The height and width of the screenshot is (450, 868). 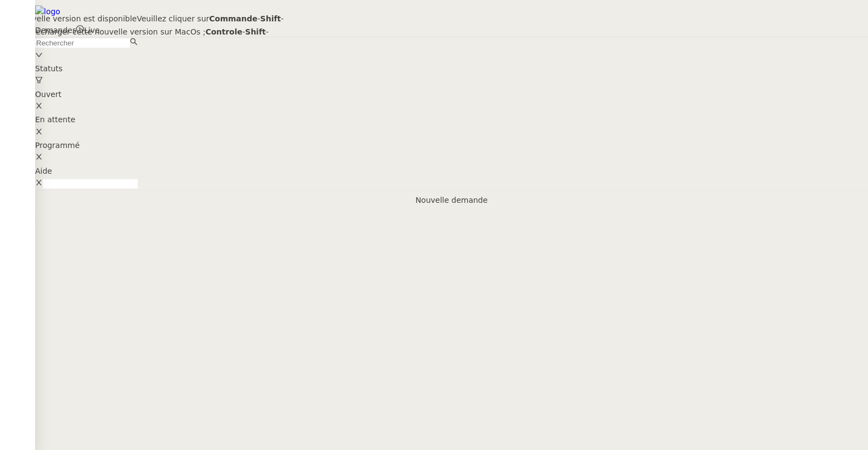 What do you see at coordinates (82, 43) in the screenshot?
I see `input: Rechercher` at bounding box center [82, 43].